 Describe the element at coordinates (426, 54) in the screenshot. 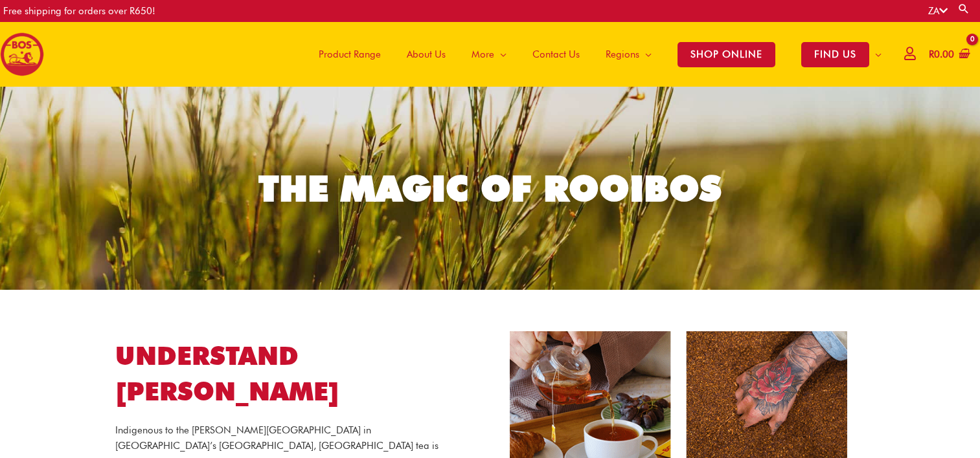

I see `a: About Us` at that location.